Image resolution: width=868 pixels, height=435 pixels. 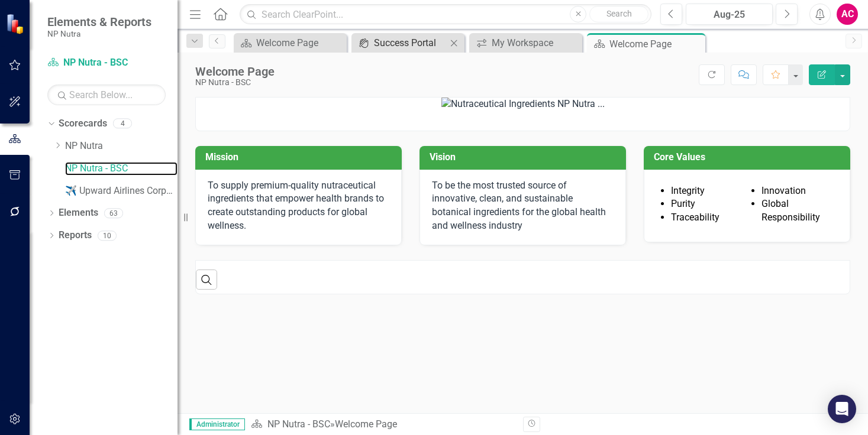 What do you see at coordinates (107, 235) in the screenshot?
I see `div: 10` at bounding box center [107, 235].